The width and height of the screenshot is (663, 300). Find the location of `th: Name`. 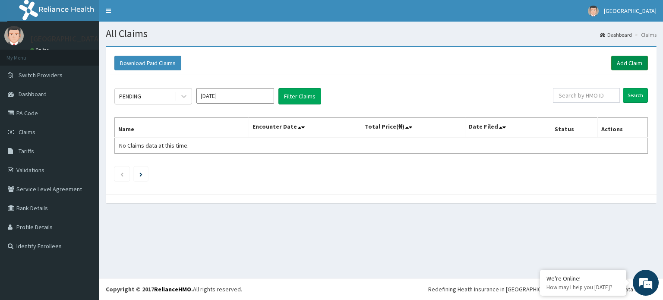

th: Name is located at coordinates (182, 128).